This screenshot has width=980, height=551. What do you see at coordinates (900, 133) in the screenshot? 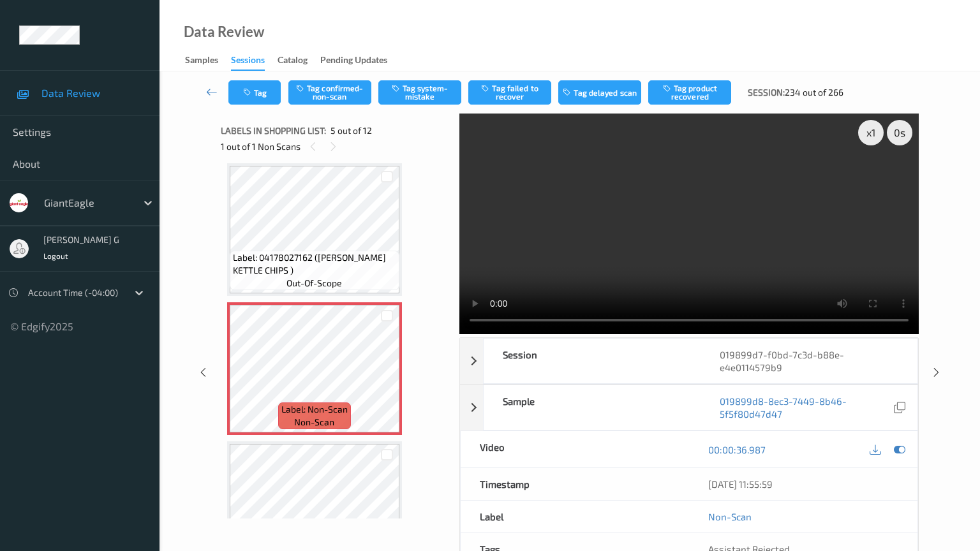
I see `div: 0 s` at bounding box center [900, 133].